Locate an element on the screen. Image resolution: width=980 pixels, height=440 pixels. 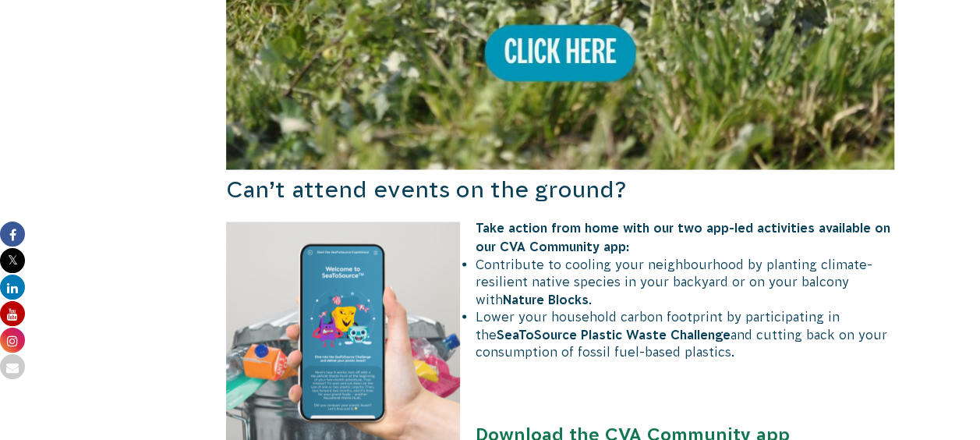
strong: SeaToSource Plastic Waste Challenge is located at coordinates (613, 334).